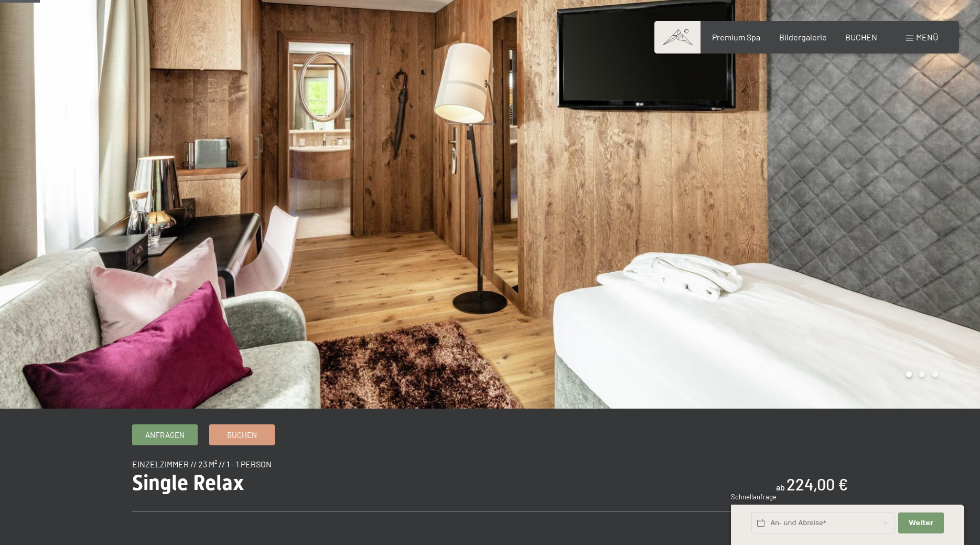 The image size is (980, 545). Describe the element at coordinates (202, 464) in the screenshot. I see `span: Einzelzimmer // 23 m² // 1 - 1 Person` at that location.